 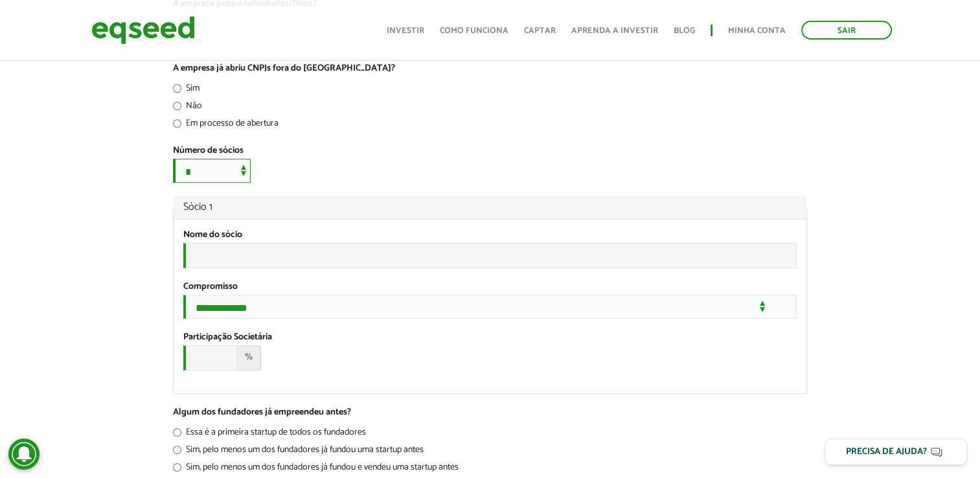 What do you see at coordinates (757, 30) in the screenshot?
I see `a: Minha conta` at bounding box center [757, 30].